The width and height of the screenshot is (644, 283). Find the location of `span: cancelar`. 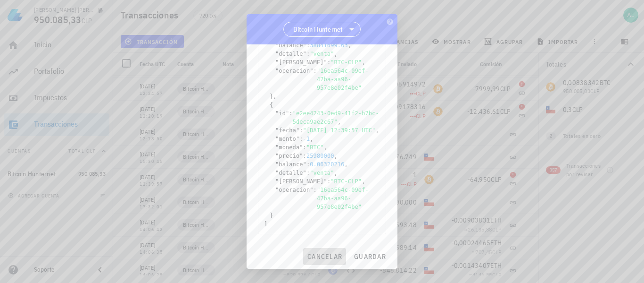

span: cancelar is located at coordinates (324, 256).